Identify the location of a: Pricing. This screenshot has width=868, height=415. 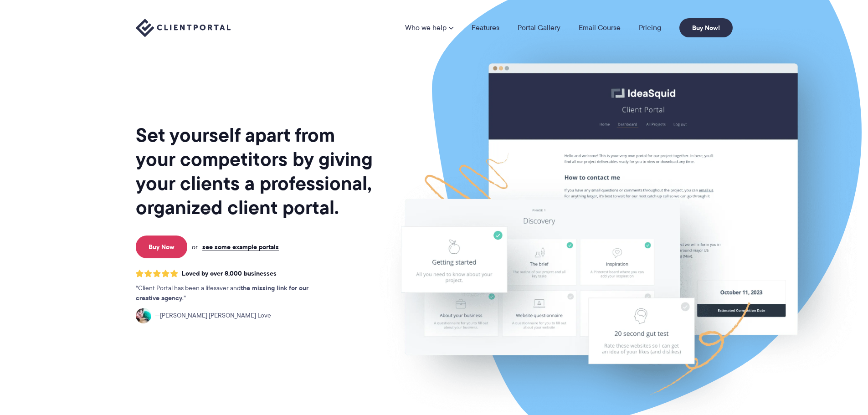
(650, 28).